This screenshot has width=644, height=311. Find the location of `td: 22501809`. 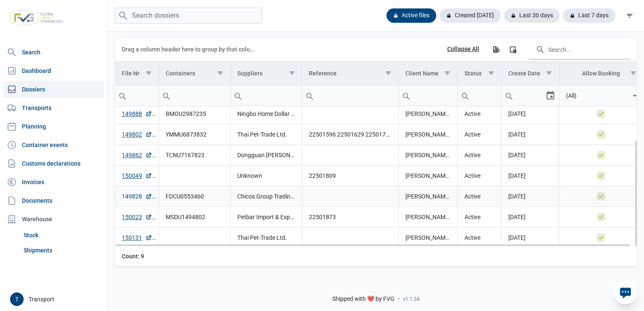

td: 22501809 is located at coordinates (350, 176).